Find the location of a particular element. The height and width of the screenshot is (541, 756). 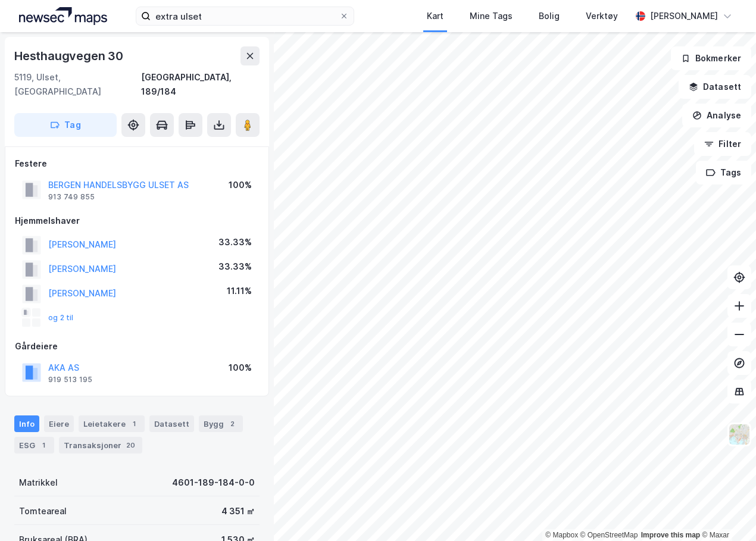

div: Mine Tags is located at coordinates (491, 16).